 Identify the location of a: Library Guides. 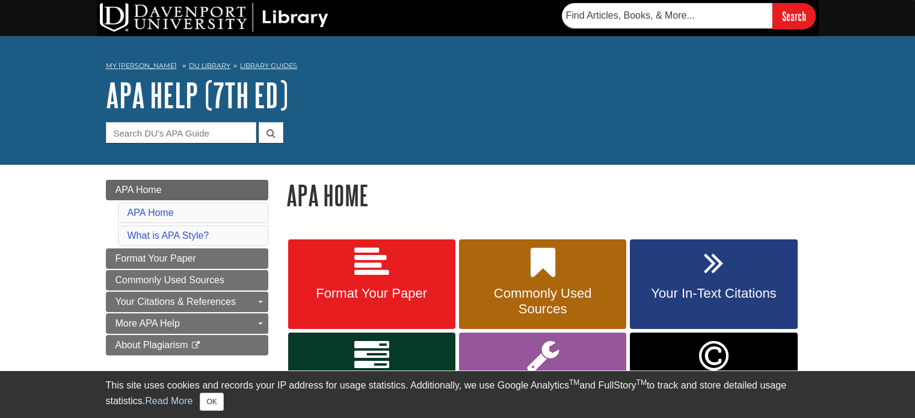
(268, 66).